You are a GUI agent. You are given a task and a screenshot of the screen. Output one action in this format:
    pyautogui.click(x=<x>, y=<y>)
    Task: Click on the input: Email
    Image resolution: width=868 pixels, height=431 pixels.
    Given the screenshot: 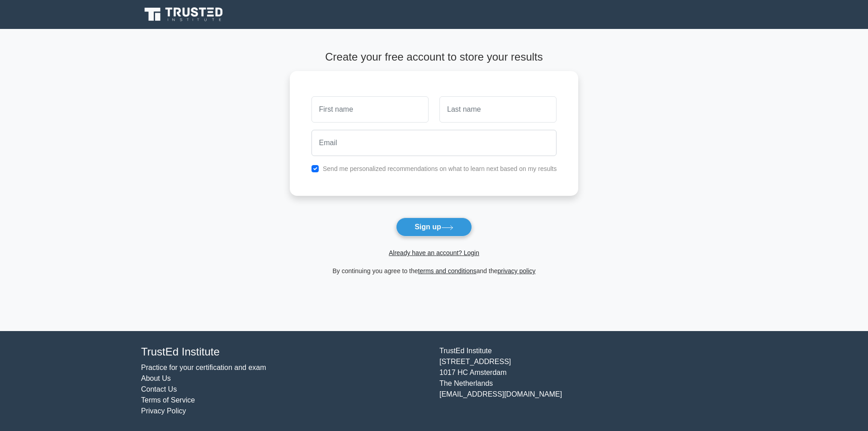 What is the action you would take?
    pyautogui.click(x=434, y=143)
    